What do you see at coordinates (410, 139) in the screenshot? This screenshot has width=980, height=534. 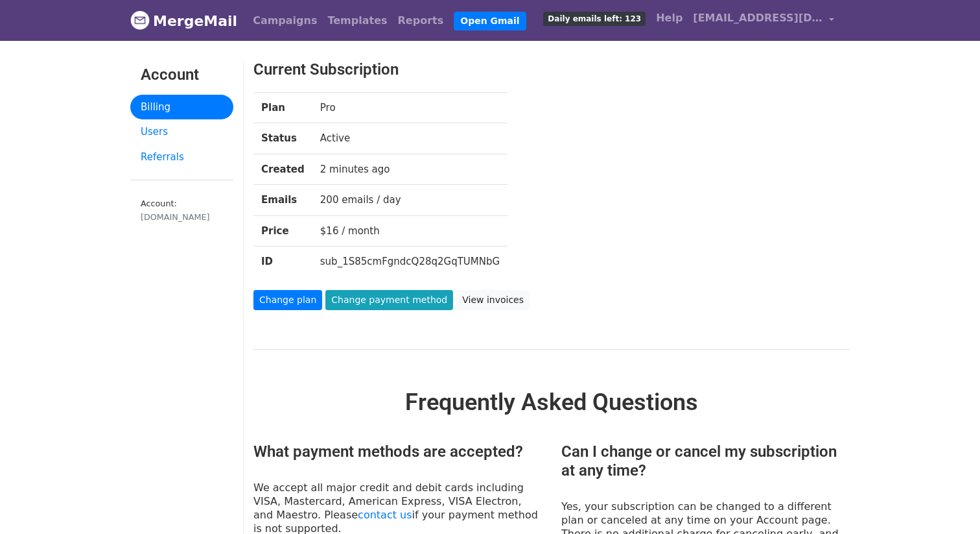 I see `td: Active` at bounding box center [410, 139].